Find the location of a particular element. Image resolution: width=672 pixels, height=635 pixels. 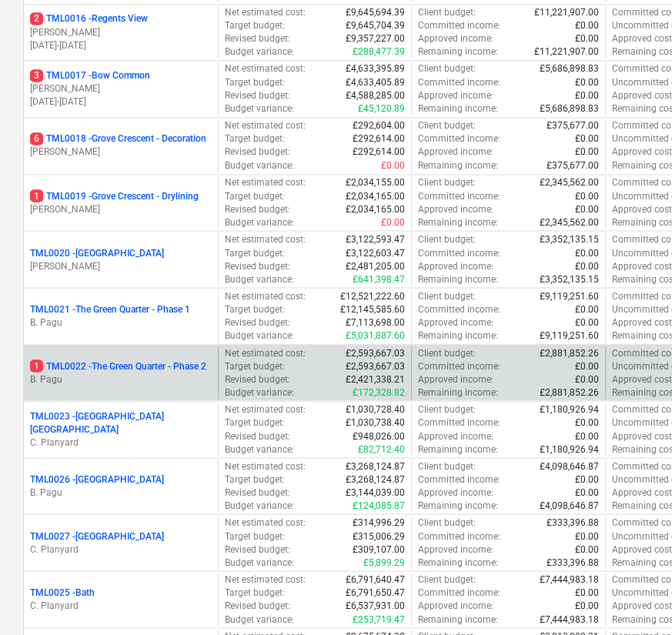

p: £292,614.00 is located at coordinates (379, 151).